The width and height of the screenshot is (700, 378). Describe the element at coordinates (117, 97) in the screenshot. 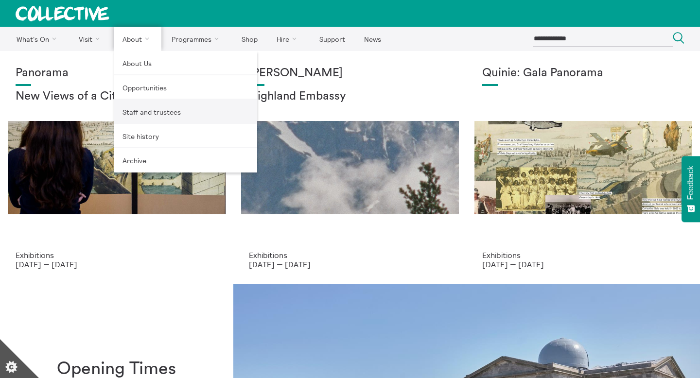

I see `h2: New Views of a City` at that location.